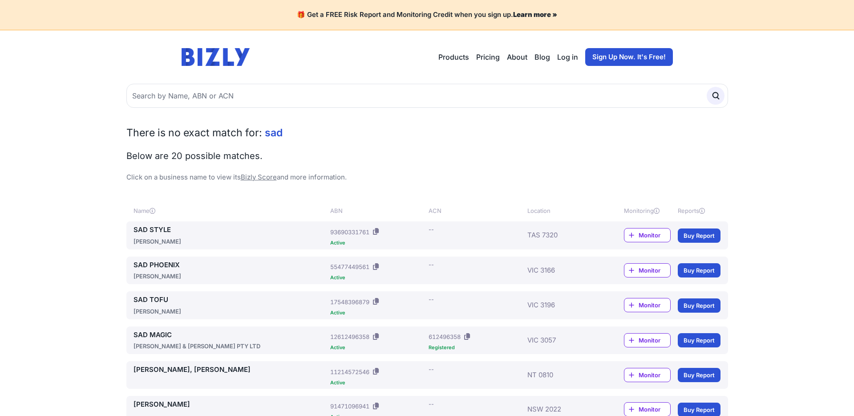 This screenshot has width=854, height=416. What do you see at coordinates (230, 230) in the screenshot?
I see `a: SAD STYLE` at bounding box center [230, 230].